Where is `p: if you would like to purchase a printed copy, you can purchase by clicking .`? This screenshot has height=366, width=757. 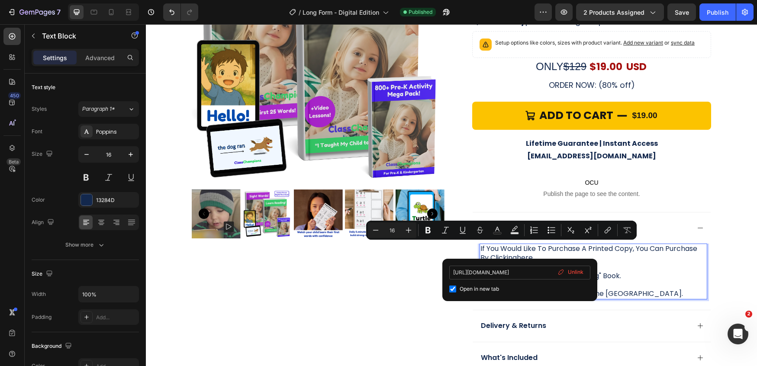 p: if you would like to purchase a printed copy, you can purchase by clicking . is located at coordinates (448, 230).